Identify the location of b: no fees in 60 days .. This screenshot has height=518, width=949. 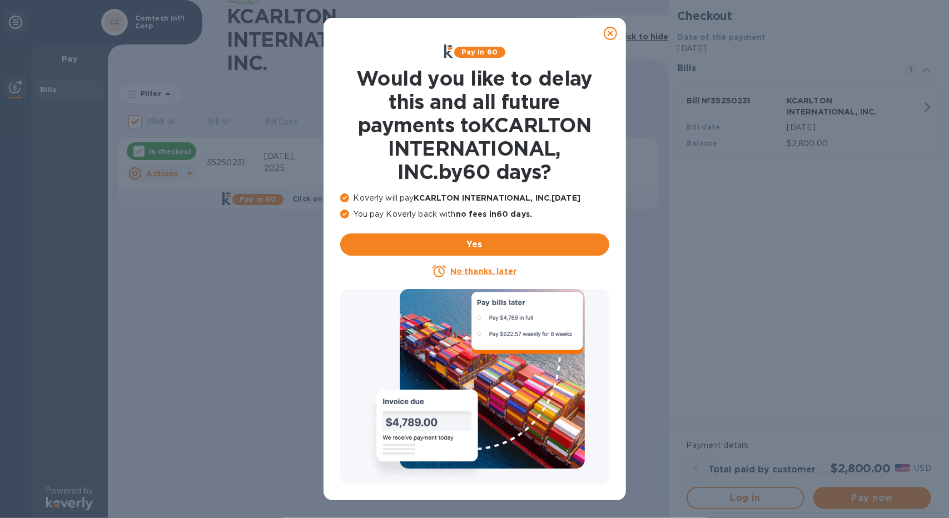
(494, 214).